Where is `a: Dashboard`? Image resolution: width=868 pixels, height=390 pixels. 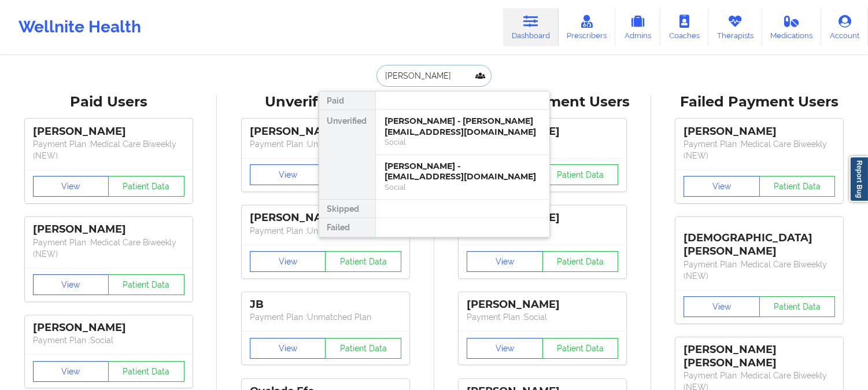
a: Dashboard is located at coordinates (531, 27).